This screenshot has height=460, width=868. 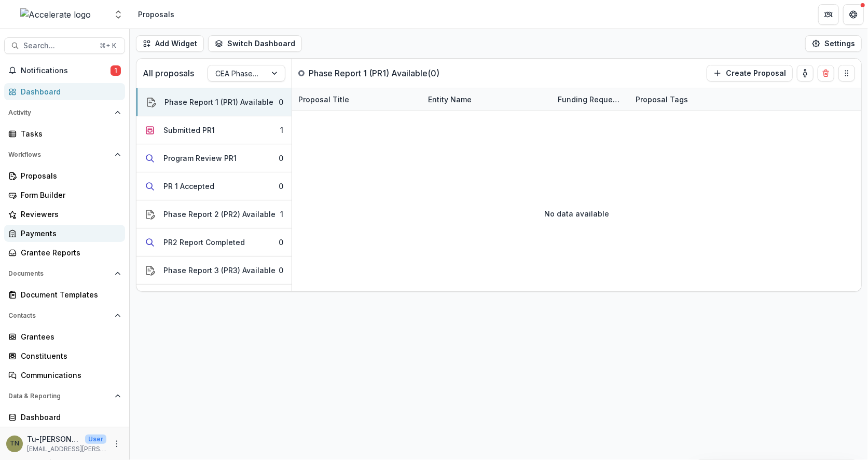 What do you see at coordinates (64, 253) in the screenshot?
I see `a: Grantee Reports` at bounding box center [64, 253].